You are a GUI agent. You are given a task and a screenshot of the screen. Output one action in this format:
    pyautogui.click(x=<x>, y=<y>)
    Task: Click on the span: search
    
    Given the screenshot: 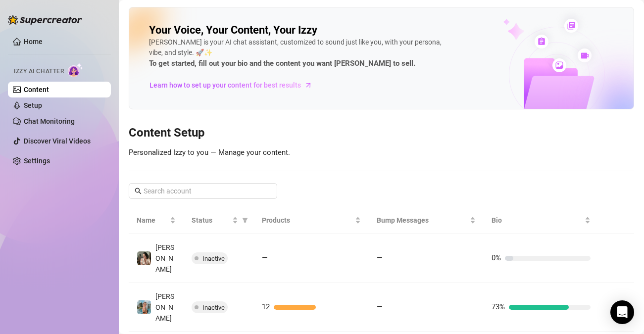 What is the action you would take?
    pyautogui.click(x=138, y=191)
    